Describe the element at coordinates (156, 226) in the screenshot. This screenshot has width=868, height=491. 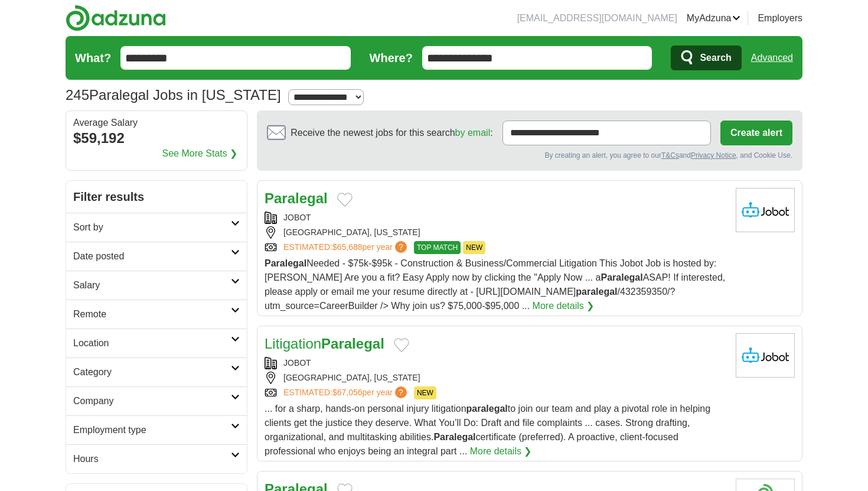
I see `a: Sort by` at that location.